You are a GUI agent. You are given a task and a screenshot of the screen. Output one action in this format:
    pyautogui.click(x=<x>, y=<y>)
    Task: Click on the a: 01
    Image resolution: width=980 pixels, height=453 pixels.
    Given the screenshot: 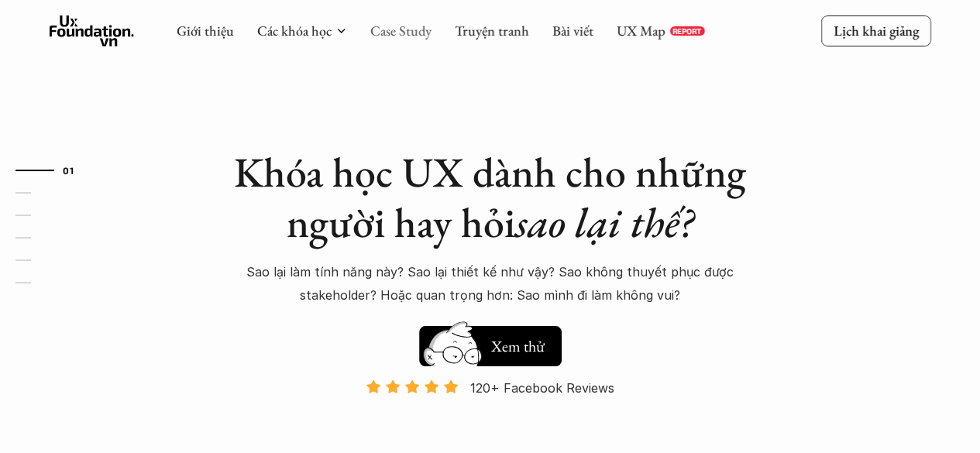 What is the action you would take?
    pyautogui.click(x=52, y=171)
    